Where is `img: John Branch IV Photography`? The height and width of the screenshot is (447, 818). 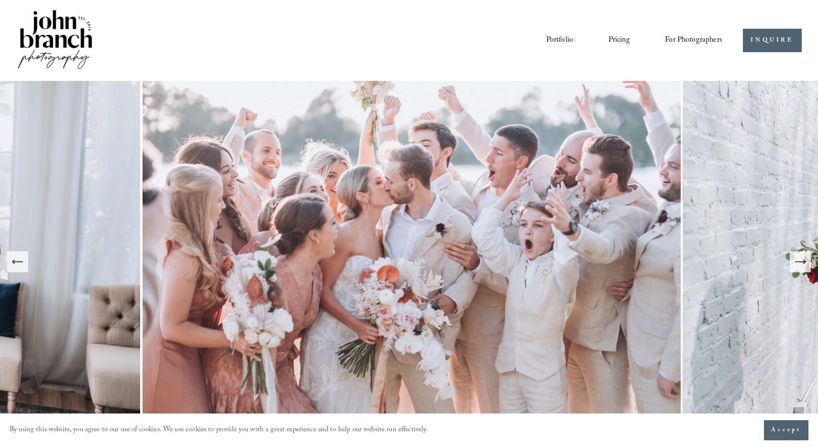
img: John Branch IV Photography is located at coordinates (55, 40).